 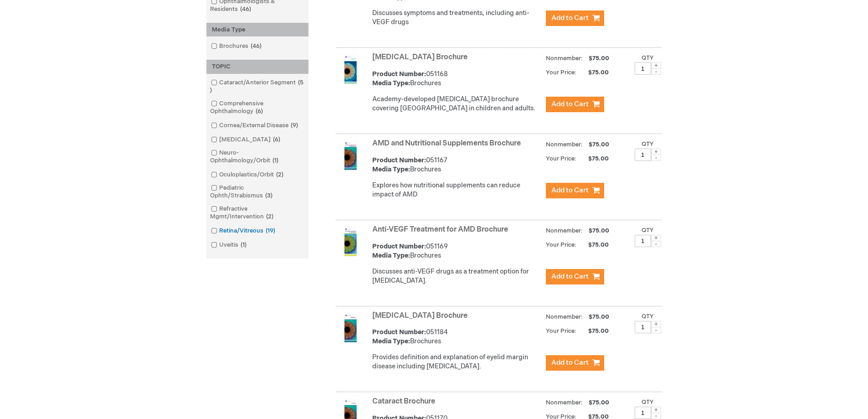 What do you see at coordinates (404, 401) in the screenshot?
I see `a: Cataract Brochure` at bounding box center [404, 401].